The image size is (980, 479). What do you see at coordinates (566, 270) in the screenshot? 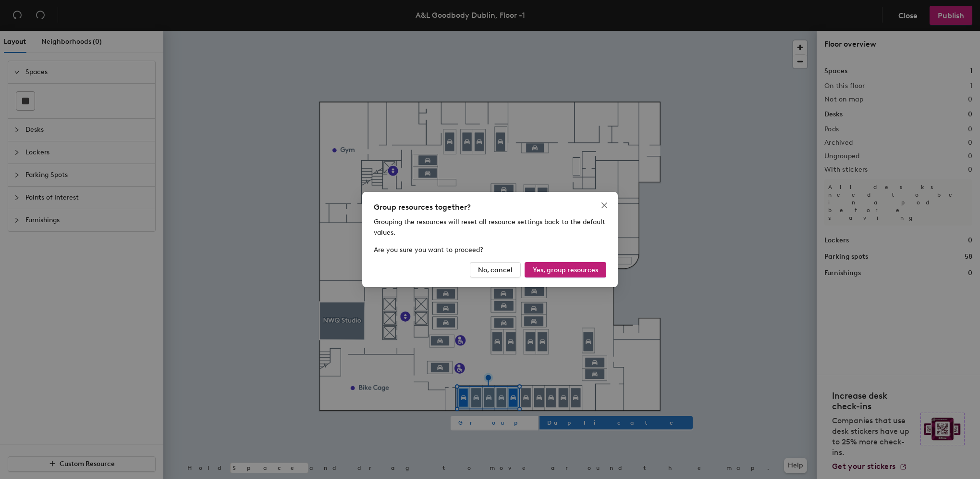
I see `button: Yes, group resources` at bounding box center [566, 270].